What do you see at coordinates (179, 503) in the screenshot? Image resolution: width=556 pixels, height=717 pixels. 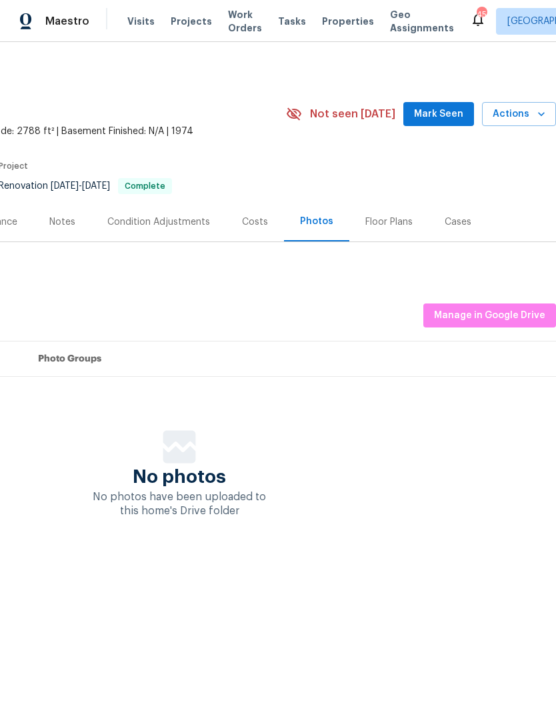 I see `span: No photos have been uploaded to this home's Drive folder` at bounding box center [179, 503].